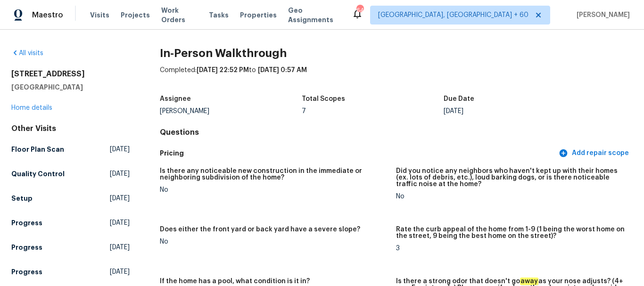  Describe the element at coordinates (324, 99) in the screenshot. I see `h5: Total Scopes` at that location.